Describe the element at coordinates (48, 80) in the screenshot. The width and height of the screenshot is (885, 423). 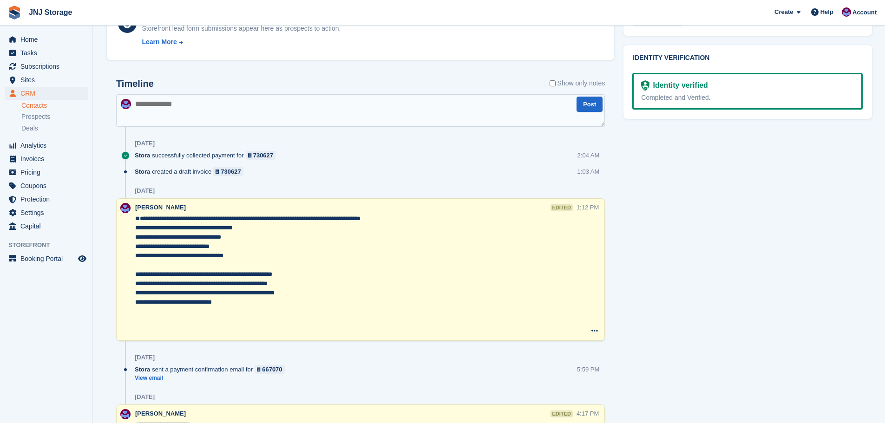
I see `span: Sites` at that location.